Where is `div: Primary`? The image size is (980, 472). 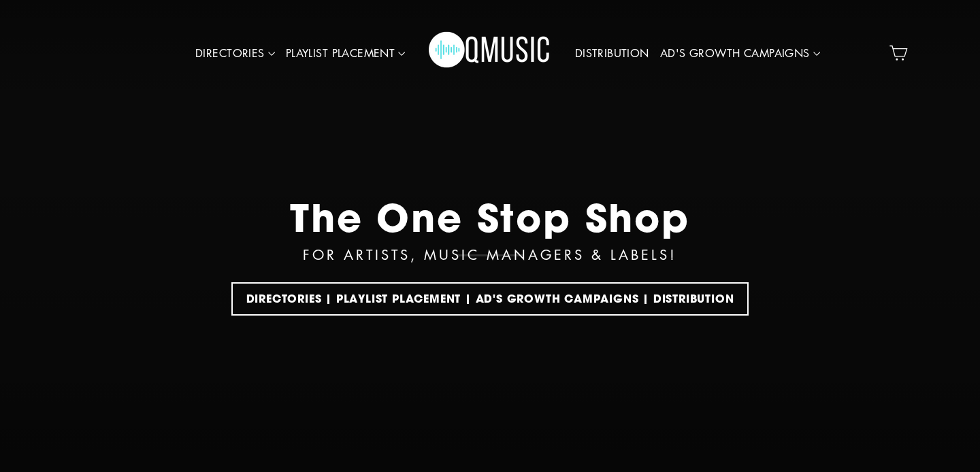
div: Primary is located at coordinates (490, 53).